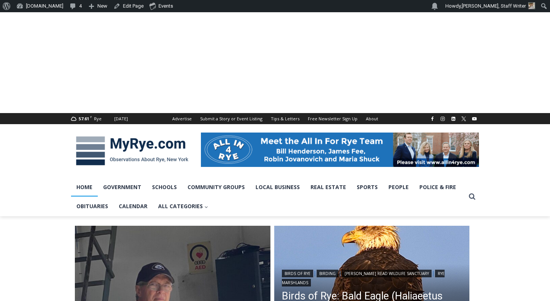  What do you see at coordinates (84, 187) in the screenshot?
I see `a: Home` at bounding box center [84, 187].